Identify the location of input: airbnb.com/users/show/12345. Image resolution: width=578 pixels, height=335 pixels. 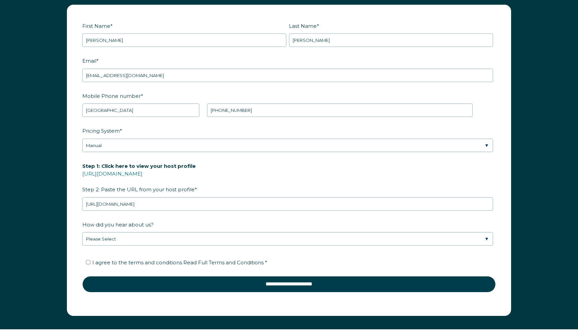
(288, 204).